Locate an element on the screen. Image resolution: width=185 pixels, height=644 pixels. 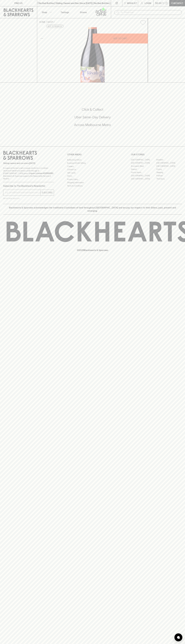
a: Shipping Information is located at coordinates (92, 183).